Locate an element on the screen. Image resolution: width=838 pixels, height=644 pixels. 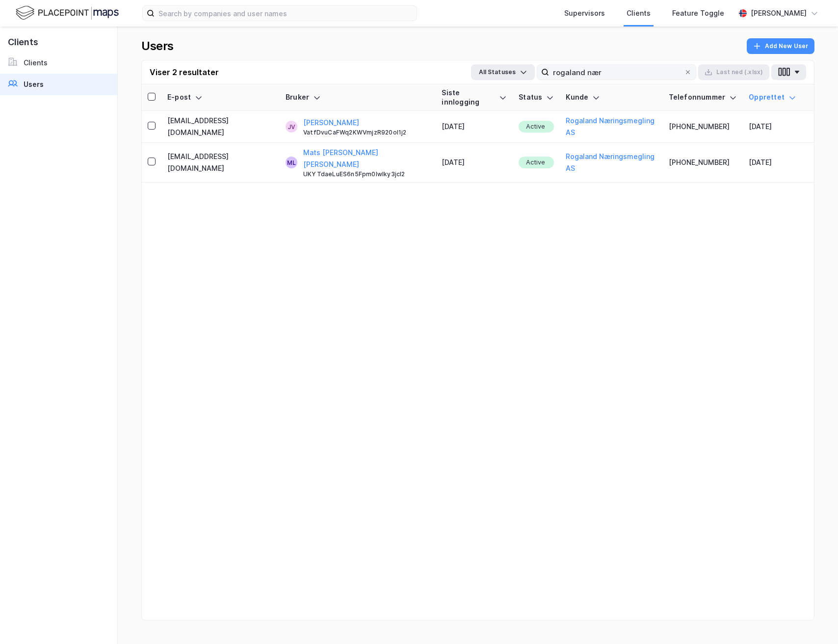
div: Feature Toggle is located at coordinates (699, 14).